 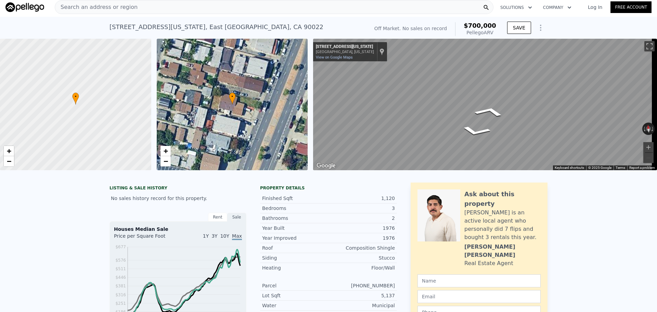 I want to click on tspan: $251, so click(x=120, y=303).